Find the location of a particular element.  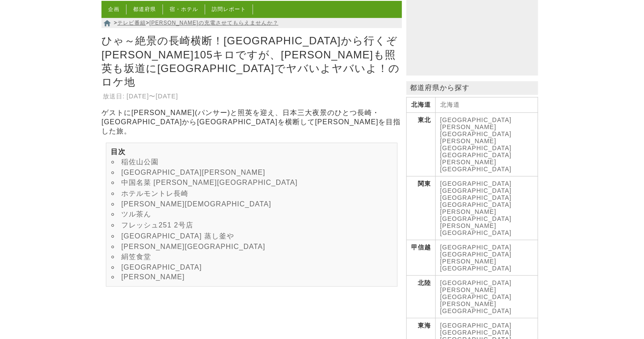

p: 都道府県から探す is located at coordinates (472, 88).